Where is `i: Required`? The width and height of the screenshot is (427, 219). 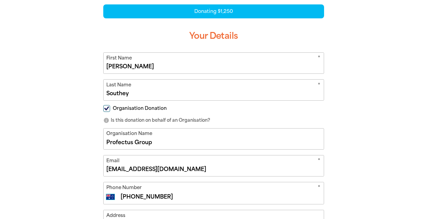
i: Required is located at coordinates (319, 188).